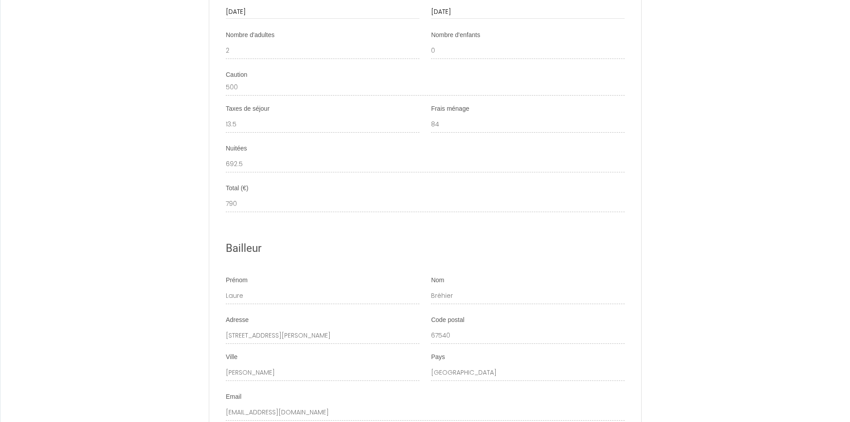  What do you see at coordinates (233, 397) in the screenshot?
I see `label: Email` at bounding box center [233, 397].